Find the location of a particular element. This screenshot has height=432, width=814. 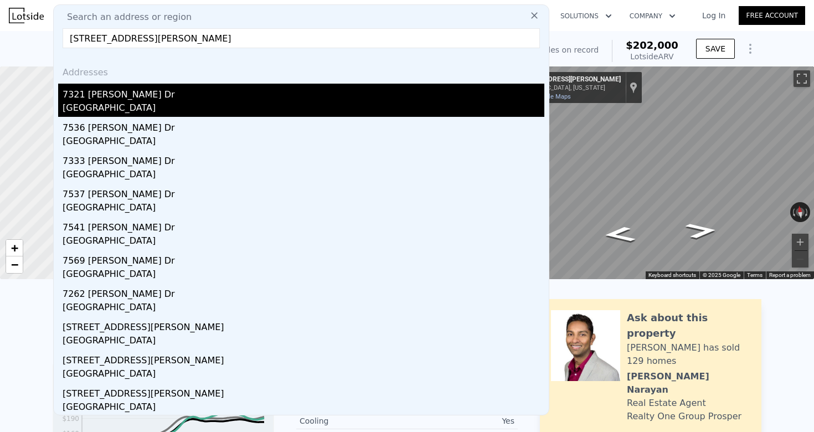

div: Cooling is located at coordinates (353, 421).